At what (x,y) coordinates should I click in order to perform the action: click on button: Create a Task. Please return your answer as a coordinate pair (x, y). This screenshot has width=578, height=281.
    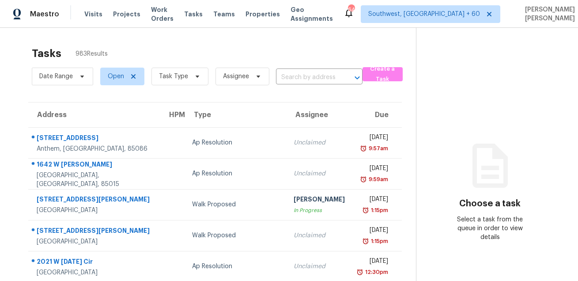
    Looking at the image, I should click on (383, 74).